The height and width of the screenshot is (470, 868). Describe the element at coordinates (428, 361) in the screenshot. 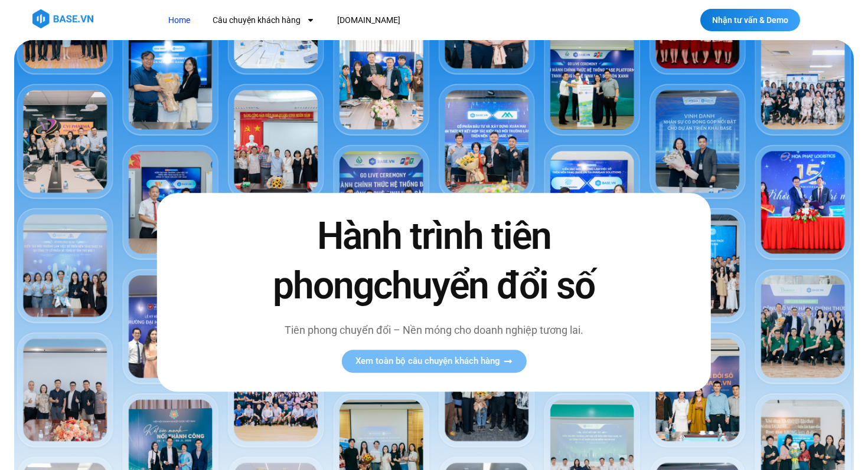

I see `span: Xem toàn bộ câu chuyện khách hàng` at that location.